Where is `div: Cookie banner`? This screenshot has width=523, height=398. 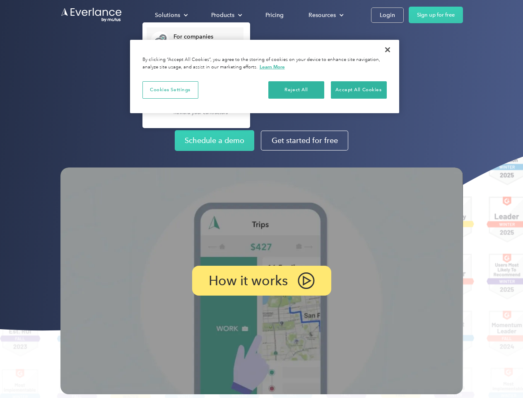
div: Cookie banner is located at coordinates (265, 76).